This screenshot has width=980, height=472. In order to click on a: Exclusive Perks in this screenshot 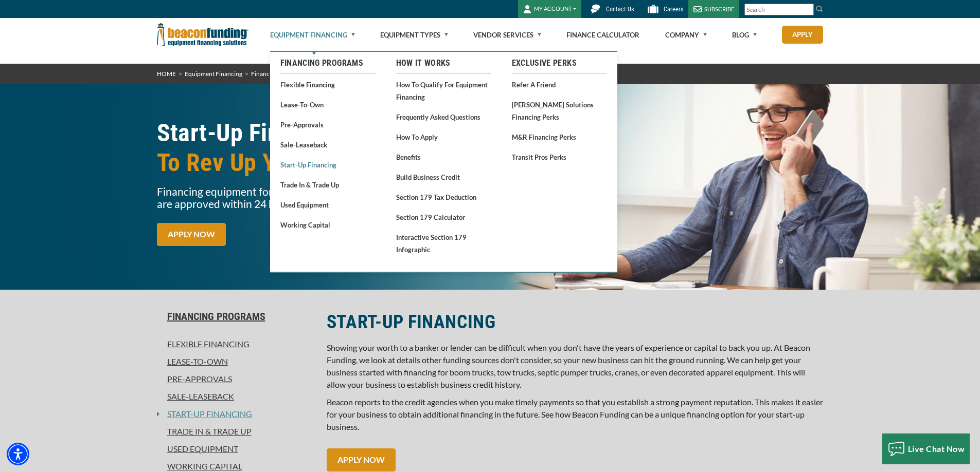, I will do `click(559, 63)`.